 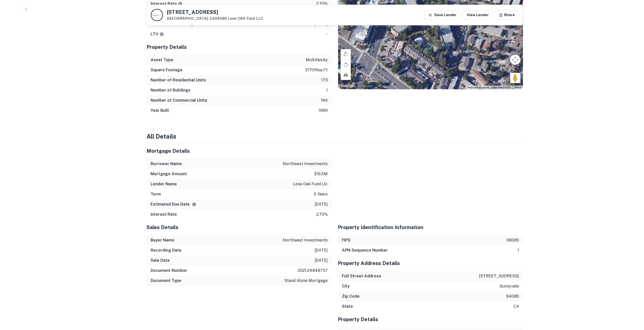 I want to click on h6: LTV, so click(x=157, y=34).